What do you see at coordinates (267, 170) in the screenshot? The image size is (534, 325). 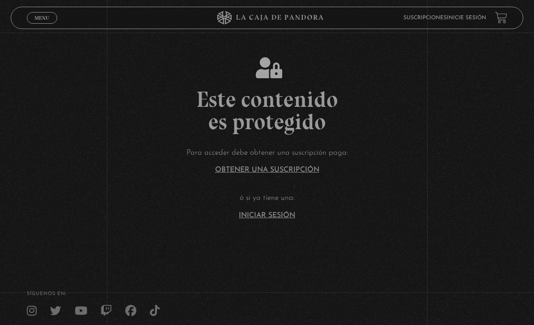 I see `a: Obtener una suscripción` at bounding box center [267, 170].